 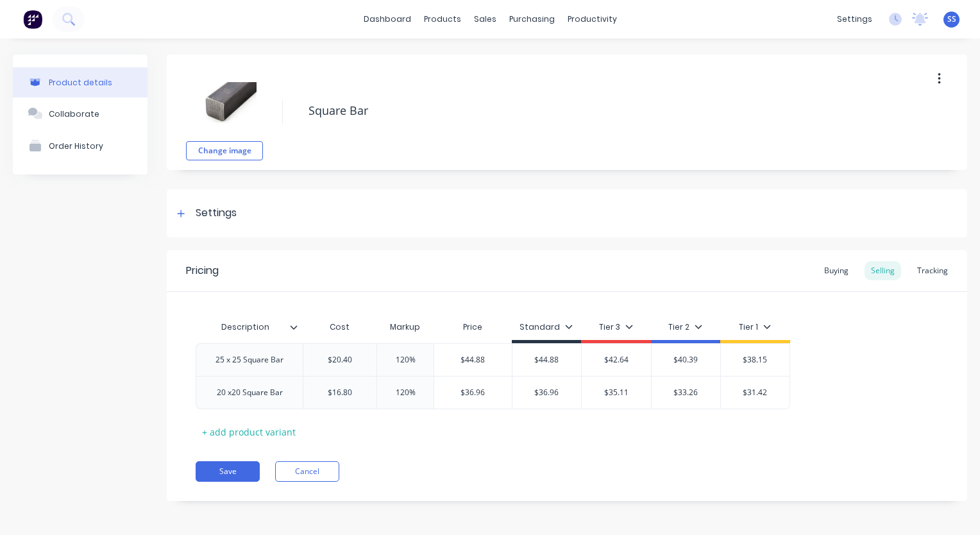 What do you see at coordinates (405, 327) in the screenshot?
I see `div: Markup` at bounding box center [405, 327].